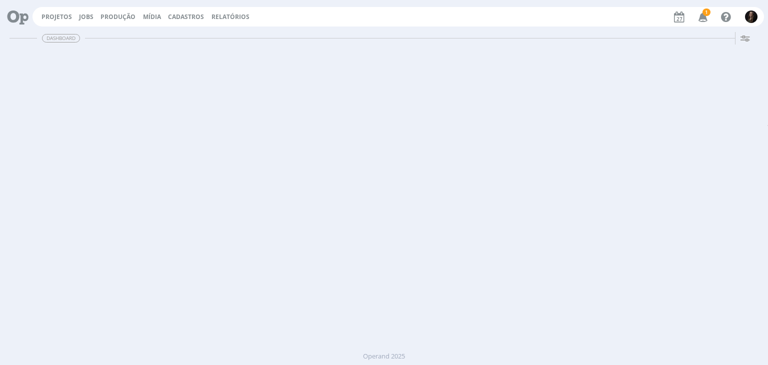 This screenshot has height=365, width=768. Describe the element at coordinates (751, 16) in the screenshot. I see `img: N` at that location.